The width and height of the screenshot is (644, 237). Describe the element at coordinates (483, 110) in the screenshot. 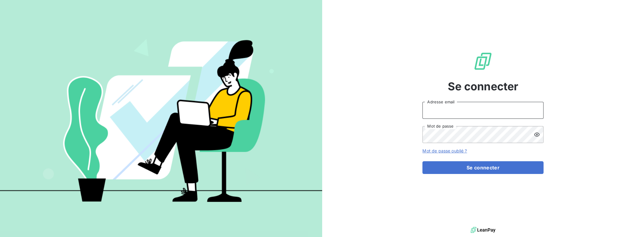

I see `input: placeholder` at that location.